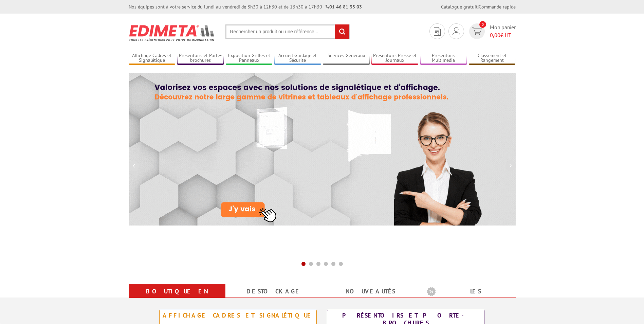 The height and width of the screenshot is (324, 644). What do you see at coordinates (152, 58) in the screenshot?
I see `a: Affichage Cadres et Signalétique` at bounding box center [152, 58].